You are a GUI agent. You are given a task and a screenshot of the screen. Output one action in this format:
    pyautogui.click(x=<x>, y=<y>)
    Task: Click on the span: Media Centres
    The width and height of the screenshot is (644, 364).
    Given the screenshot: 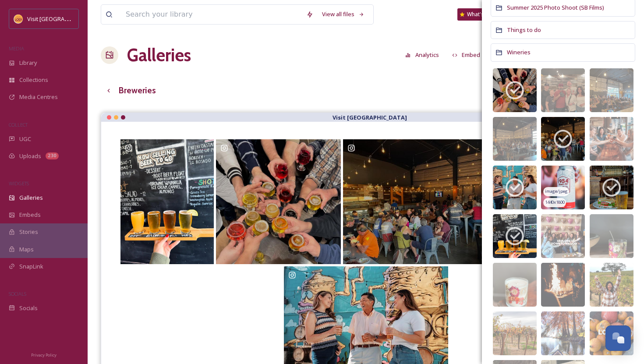 What is the action you would take?
    pyautogui.click(x=39, y=97)
    